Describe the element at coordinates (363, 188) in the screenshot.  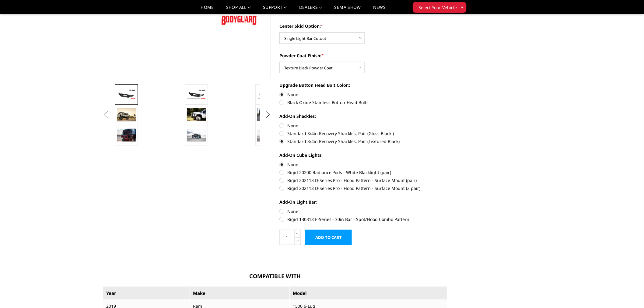
I see `label: Rigid 202113 D-Series Pro - Flood Pattern - Surface Mount (2 pair)` at that location.